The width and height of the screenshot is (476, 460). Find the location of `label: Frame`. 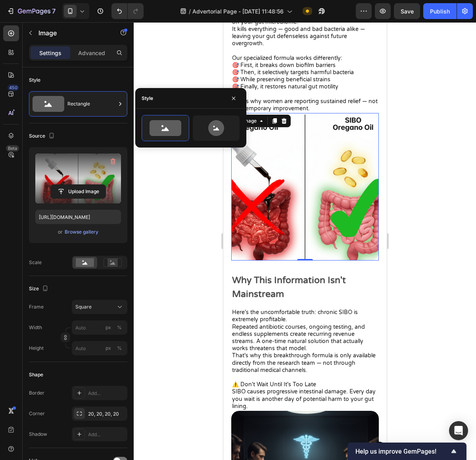

label: Frame is located at coordinates (36, 307).